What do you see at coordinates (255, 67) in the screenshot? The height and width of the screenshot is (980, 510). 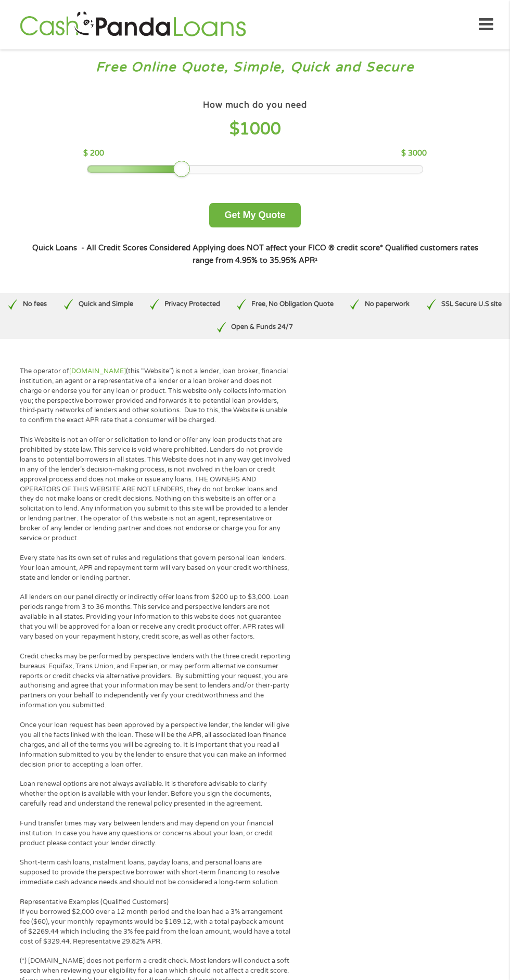 I see `h3: Free Online Quote, Simple, Quick and Secure` at bounding box center [255, 67].